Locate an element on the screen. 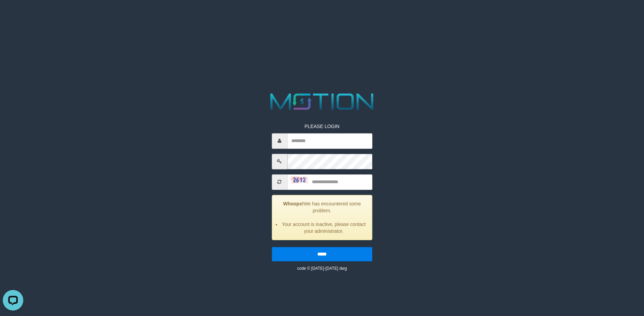  img: captcha is located at coordinates (299, 180).